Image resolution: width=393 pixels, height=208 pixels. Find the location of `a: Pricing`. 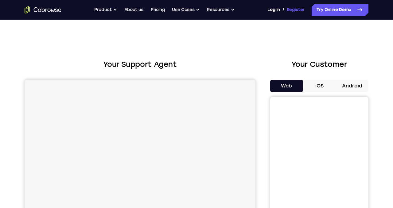

a: Pricing is located at coordinates (158, 10).